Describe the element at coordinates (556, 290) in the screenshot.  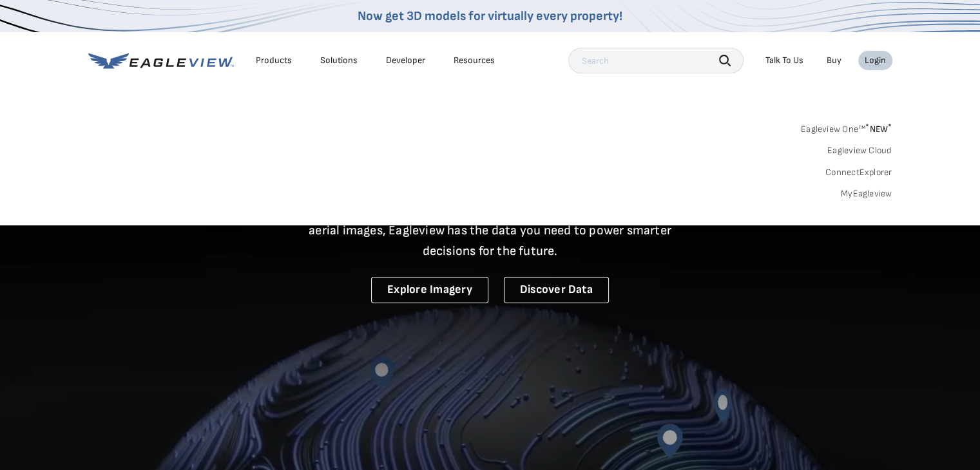
I see `a: Discover Data` at that location.